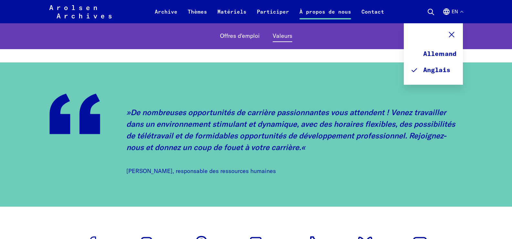 The height and width of the screenshot is (239, 512). What do you see at coordinates (453, 16) in the screenshot?
I see `button: Anglais, sélection de la langue` at bounding box center [453, 16].